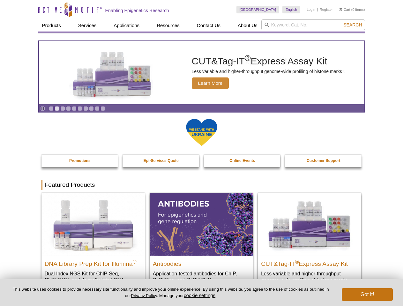 The image size is (403, 306). I want to click on img: DNA Library Prep Kit for Illumina, so click(93, 224).